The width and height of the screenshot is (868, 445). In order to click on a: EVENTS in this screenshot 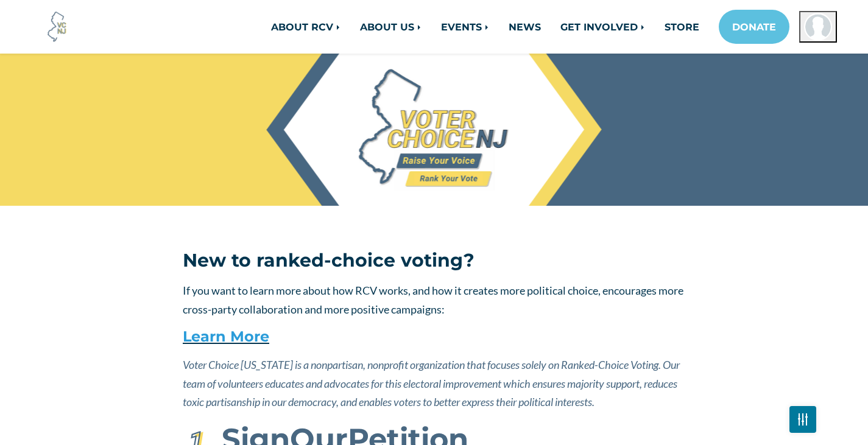, I will do `click(465, 27)`.